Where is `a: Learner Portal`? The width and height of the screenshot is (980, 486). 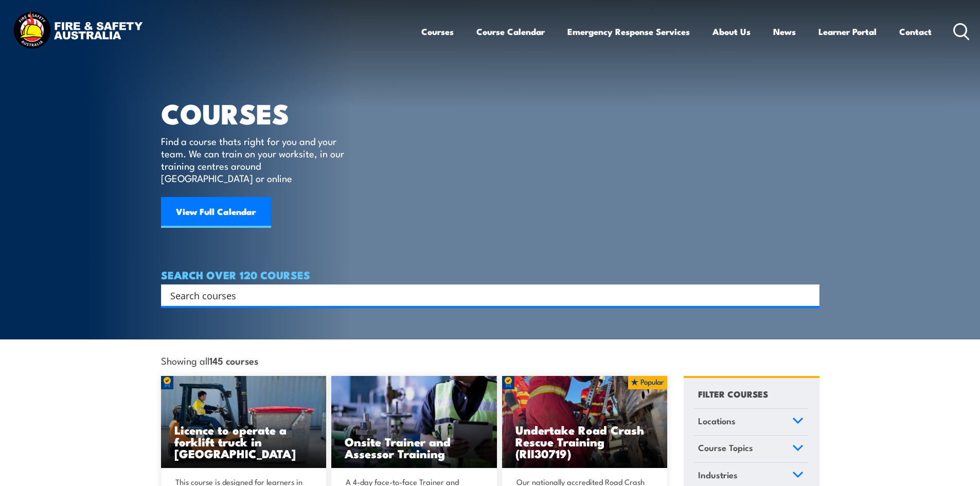 a: Learner Portal is located at coordinates (847, 32).